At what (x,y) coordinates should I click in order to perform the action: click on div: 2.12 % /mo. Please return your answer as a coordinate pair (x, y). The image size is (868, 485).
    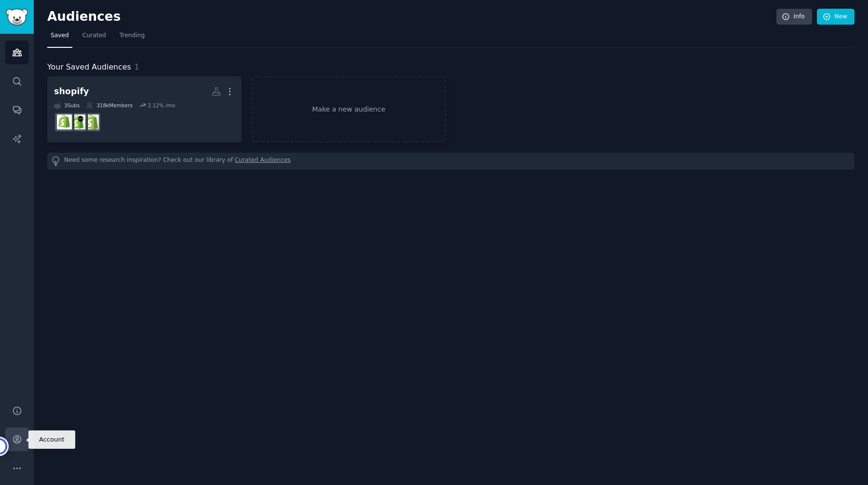
    Looking at the image, I should click on (162, 105).